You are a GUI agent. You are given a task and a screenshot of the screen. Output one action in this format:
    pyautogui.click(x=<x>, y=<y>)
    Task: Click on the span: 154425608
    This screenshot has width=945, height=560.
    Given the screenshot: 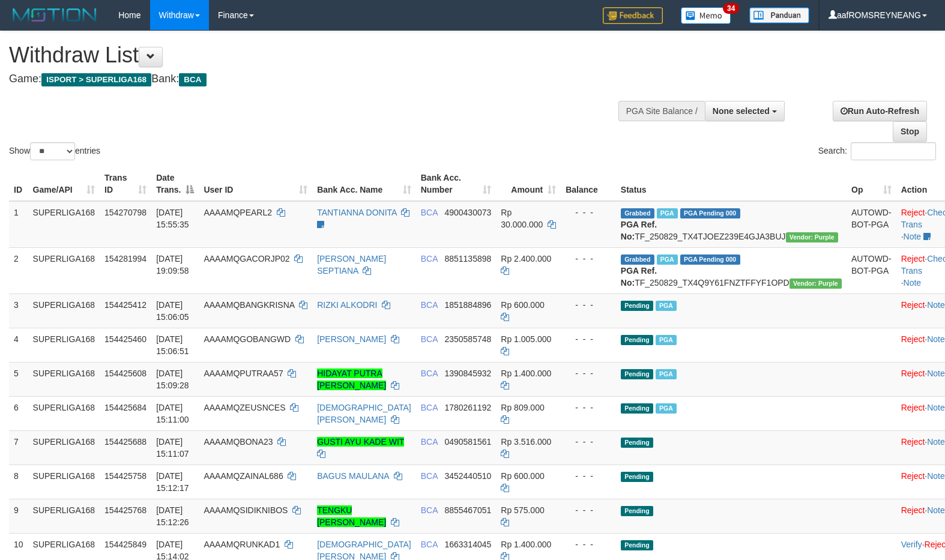 What is the action you would take?
    pyautogui.click(x=125, y=373)
    